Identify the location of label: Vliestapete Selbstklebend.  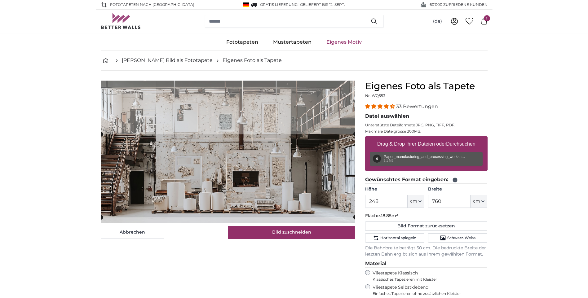
(430, 291).